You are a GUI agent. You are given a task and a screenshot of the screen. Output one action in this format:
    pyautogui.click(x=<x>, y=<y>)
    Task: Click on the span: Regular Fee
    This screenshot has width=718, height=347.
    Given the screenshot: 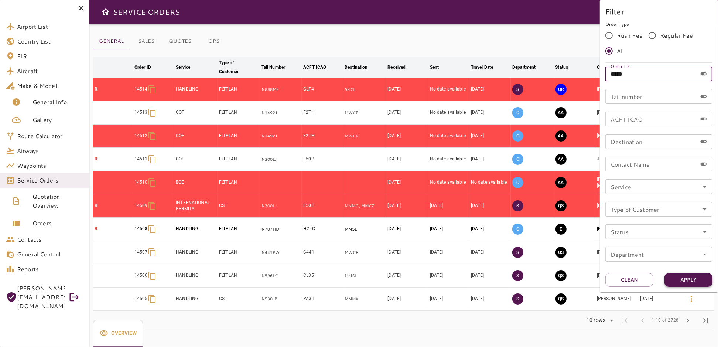 What is the action you would take?
    pyautogui.click(x=676, y=35)
    